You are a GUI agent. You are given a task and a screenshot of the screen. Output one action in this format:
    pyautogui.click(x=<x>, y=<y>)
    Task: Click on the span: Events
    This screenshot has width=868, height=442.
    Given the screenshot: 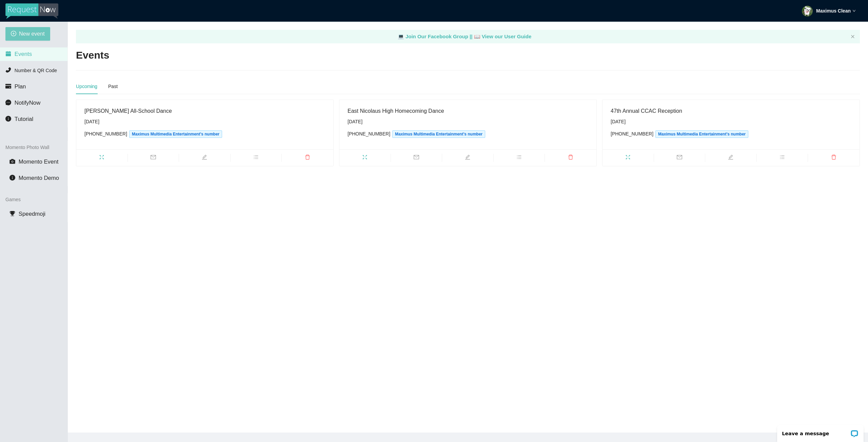 What is the action you would take?
    pyautogui.click(x=23, y=54)
    